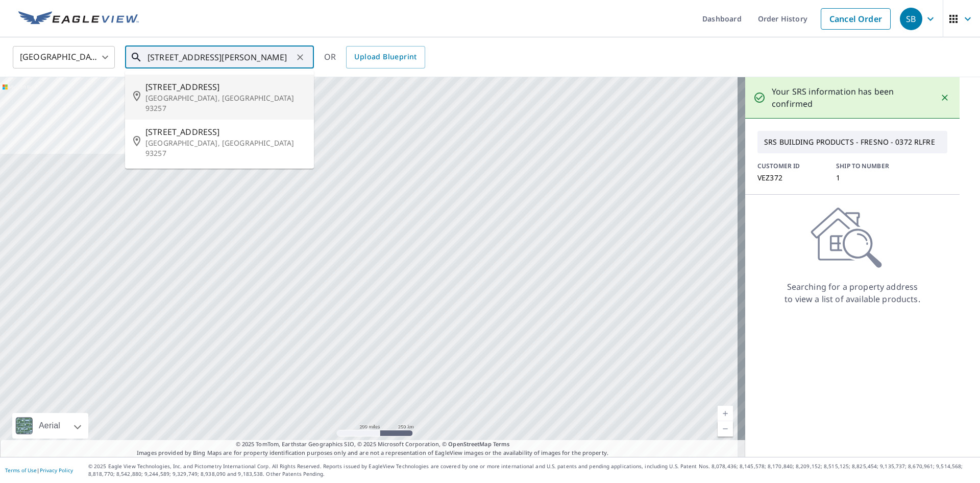 The height and width of the screenshot is (483, 980). I want to click on button: Clear, so click(300, 57).